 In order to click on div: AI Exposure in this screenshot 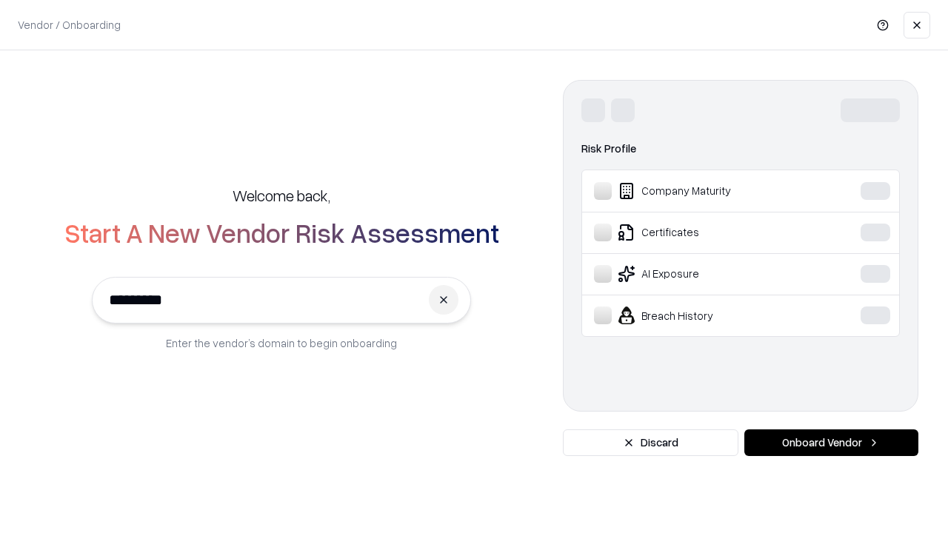, I will do `click(704, 274)`.